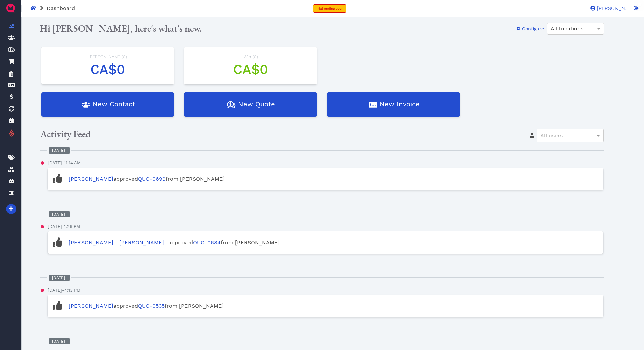  I want to click on a: QUO-0699, so click(152, 179).